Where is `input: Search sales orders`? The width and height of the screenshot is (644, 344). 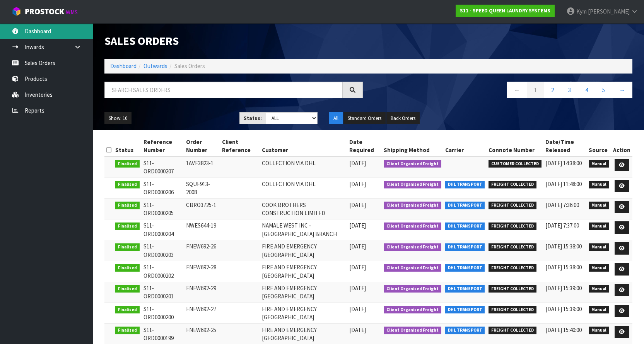 input: Search sales orders is located at coordinates (223, 90).